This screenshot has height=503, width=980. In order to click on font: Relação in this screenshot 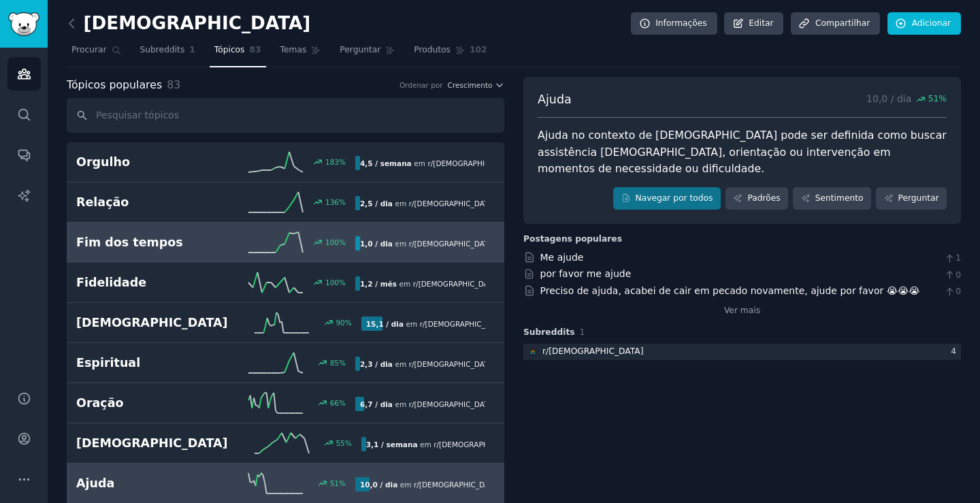, I will do `click(102, 202)`.